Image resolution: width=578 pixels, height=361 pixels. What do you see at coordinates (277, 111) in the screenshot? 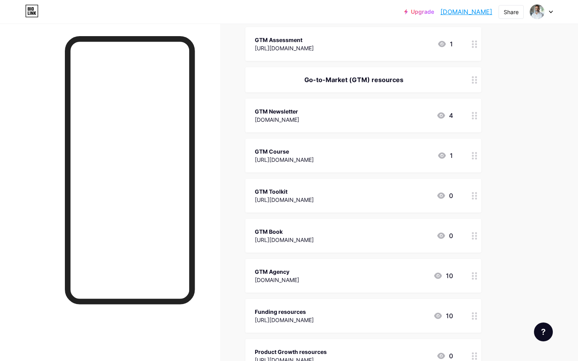
I see `div: GTM Newsletter` at bounding box center [277, 111].